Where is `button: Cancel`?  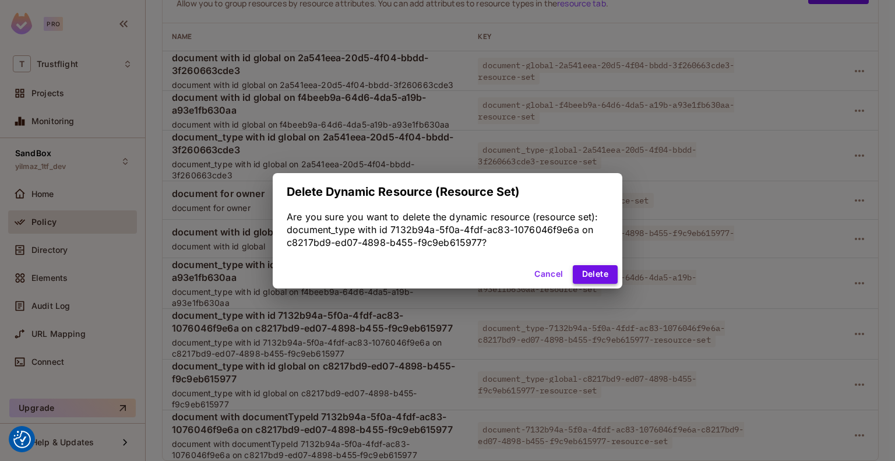
button: Cancel is located at coordinates (548, 274).